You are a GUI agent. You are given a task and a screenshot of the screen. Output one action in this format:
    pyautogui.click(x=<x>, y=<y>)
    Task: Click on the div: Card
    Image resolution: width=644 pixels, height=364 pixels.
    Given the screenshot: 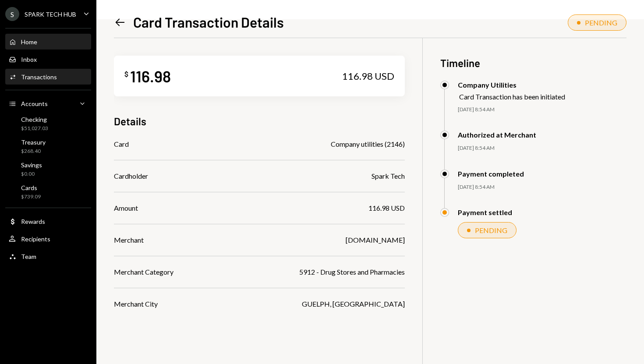 What is the action you would take?
    pyautogui.click(x=122, y=144)
    